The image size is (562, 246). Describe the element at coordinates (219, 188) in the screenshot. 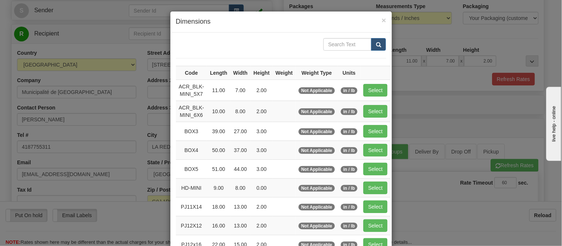

I see `td: 9.00` at that location.